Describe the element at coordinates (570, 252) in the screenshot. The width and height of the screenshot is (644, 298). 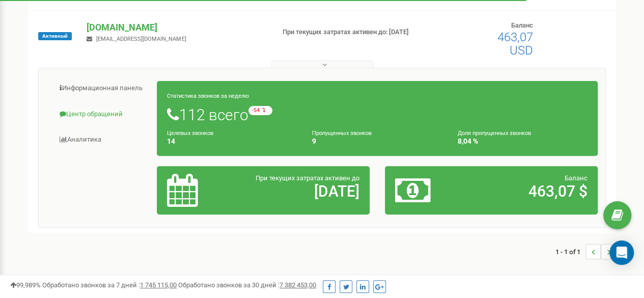
I see `span: 1 - 1 of 1` at that location.